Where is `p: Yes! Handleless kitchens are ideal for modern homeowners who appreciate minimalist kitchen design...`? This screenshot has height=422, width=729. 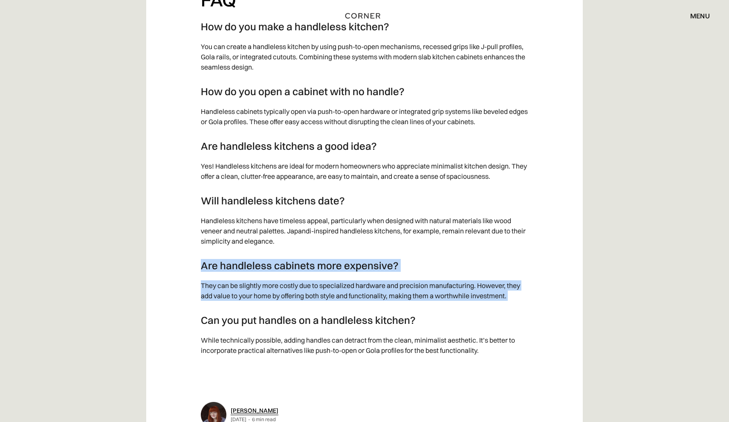
p: Yes! Handleless kitchens are ideal for modern homeowners who appreciate minimalist kitchen design... is located at coordinates (365, 171).